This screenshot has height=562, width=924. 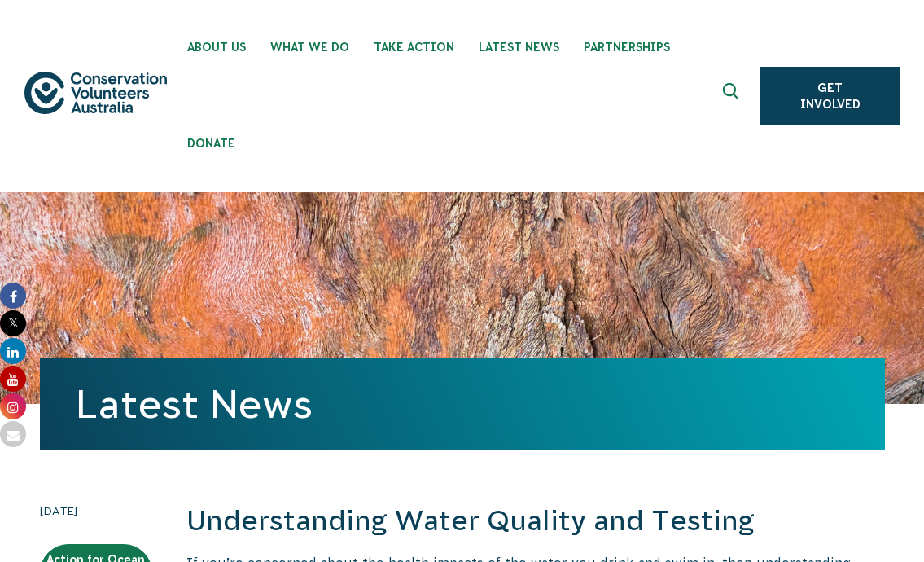 I want to click on span: Latest News, so click(x=518, y=47).